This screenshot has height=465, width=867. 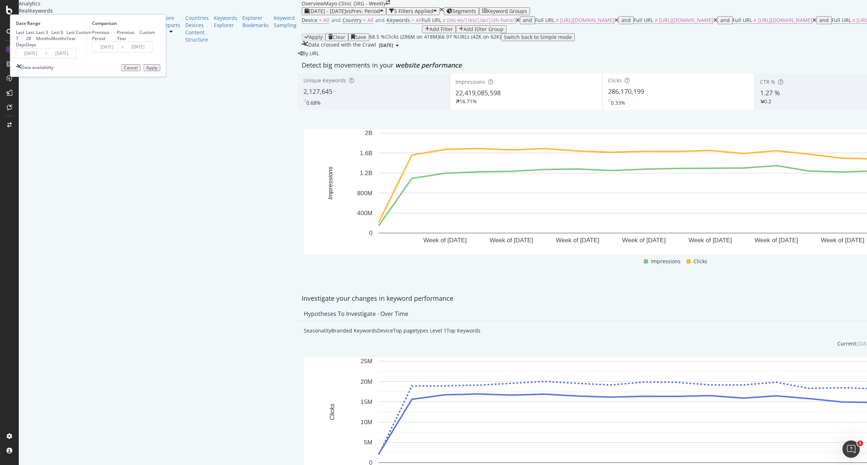 What do you see at coordinates (618, 103) in the screenshot?
I see `div: 0.33%` at bounding box center [618, 103].